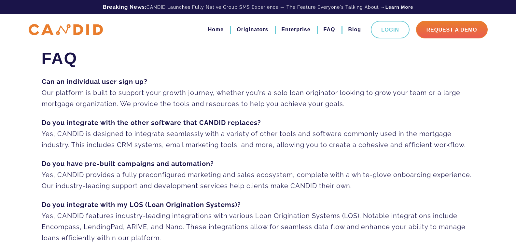 This screenshot has height=249, width=516. I want to click on strong: Do you integrate with my LOS (Loan Origination Systems)?, so click(141, 205).